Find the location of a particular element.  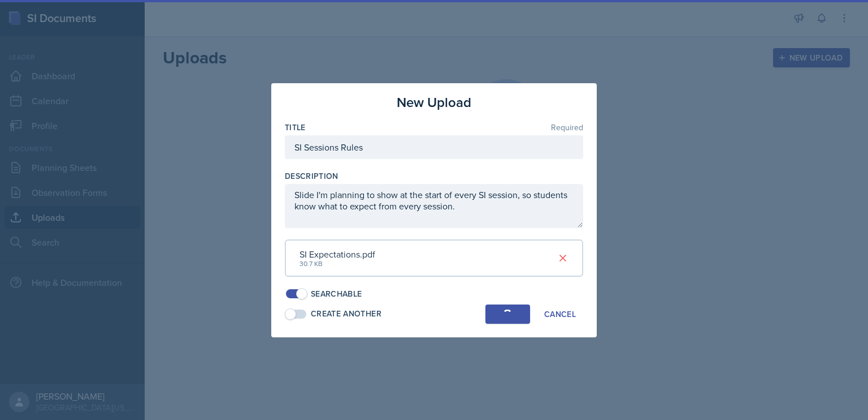

label: Description is located at coordinates (311, 176).